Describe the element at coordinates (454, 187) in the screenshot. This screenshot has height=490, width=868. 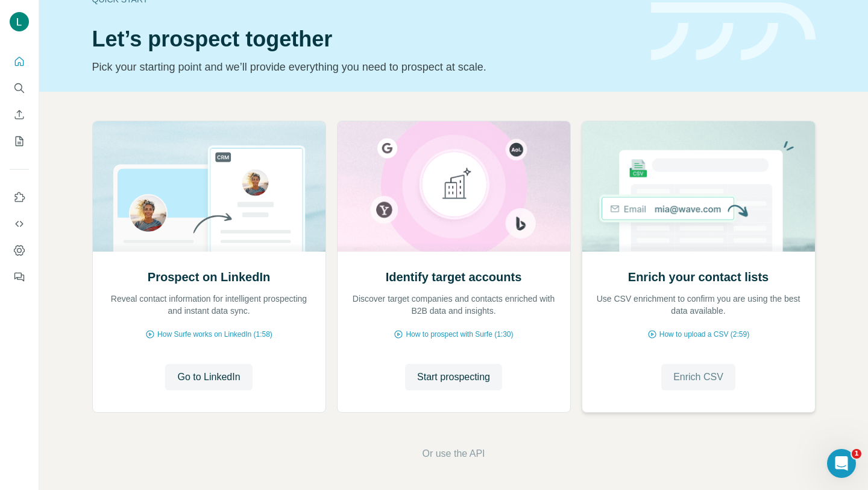
I see `img: Identify target accounts` at that location.